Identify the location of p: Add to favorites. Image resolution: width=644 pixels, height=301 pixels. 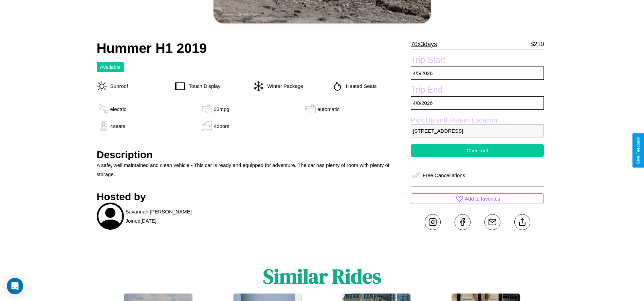
(483, 198).